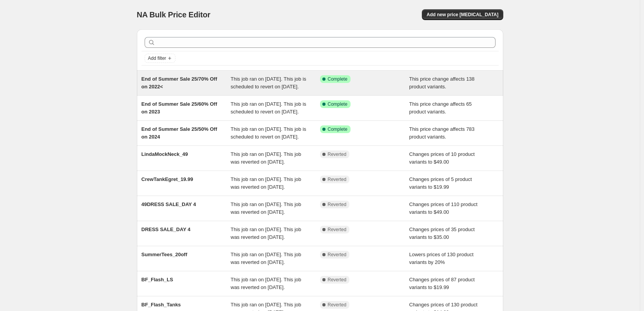 The image size is (644, 311). Describe the element at coordinates (157, 279) in the screenshot. I see `span: BF_Flash_LS` at that location.